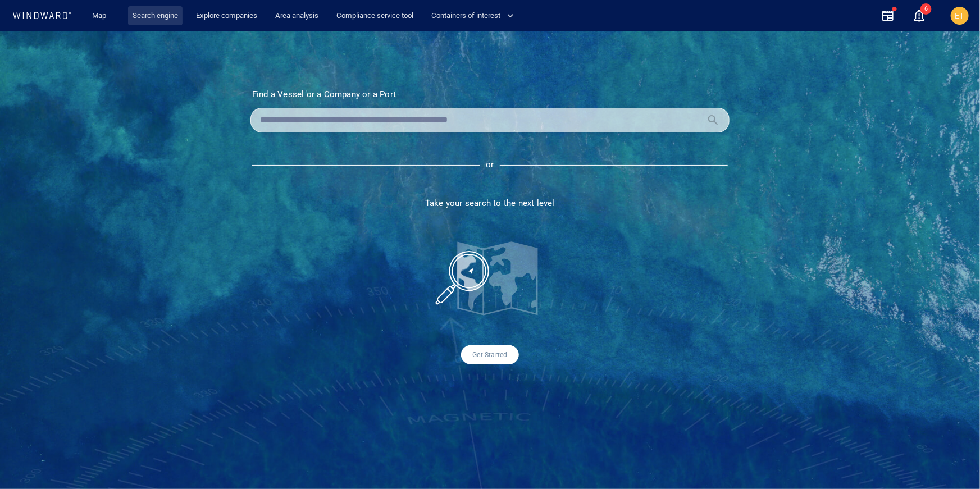  Describe the element at coordinates (297, 16) in the screenshot. I see `button: Area analysis` at that location.